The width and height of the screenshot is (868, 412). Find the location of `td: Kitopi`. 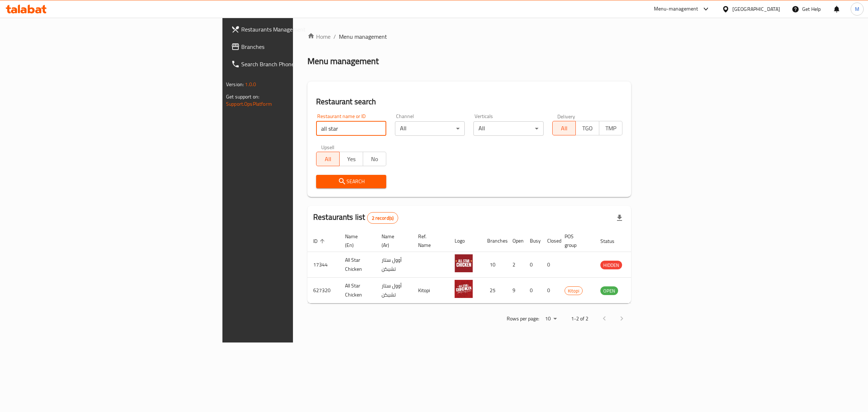

td: Kitopi is located at coordinates (430, 291).